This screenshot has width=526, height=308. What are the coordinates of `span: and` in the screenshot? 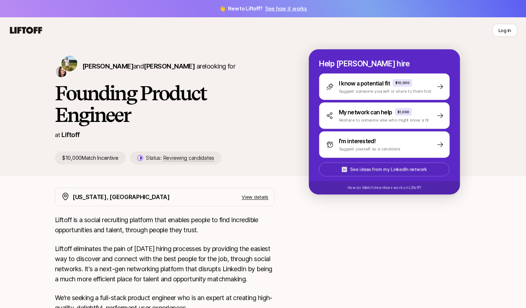 It's located at (164, 66).